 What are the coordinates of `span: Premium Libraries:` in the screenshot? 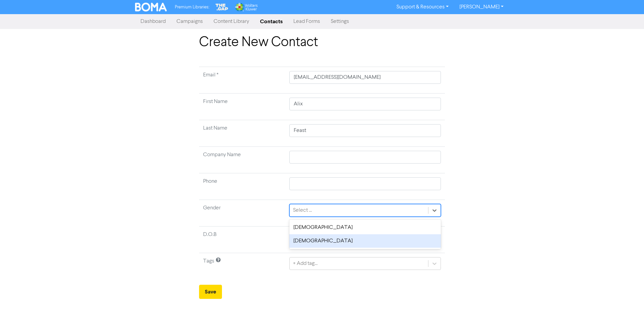 It's located at (192, 7).